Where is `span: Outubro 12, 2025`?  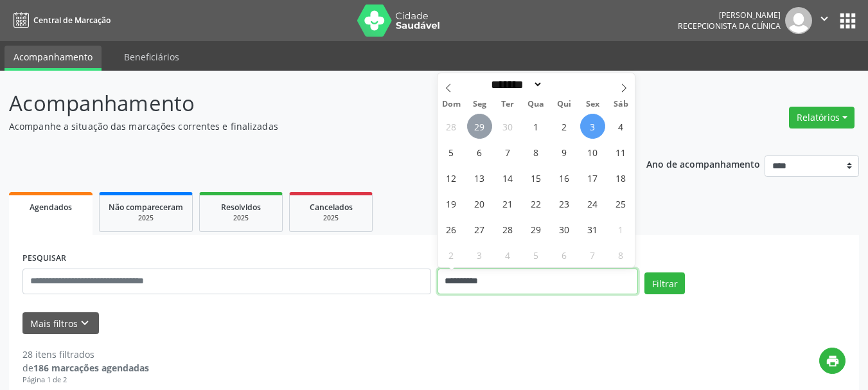 span: Outubro 12, 2025 is located at coordinates (451, 177).